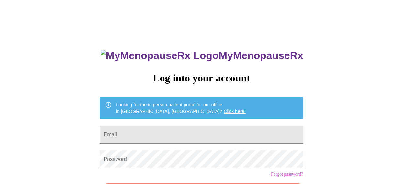  What do you see at coordinates (202, 55) in the screenshot?
I see `h3: MyMenopauseRx` at bounding box center [202, 55].